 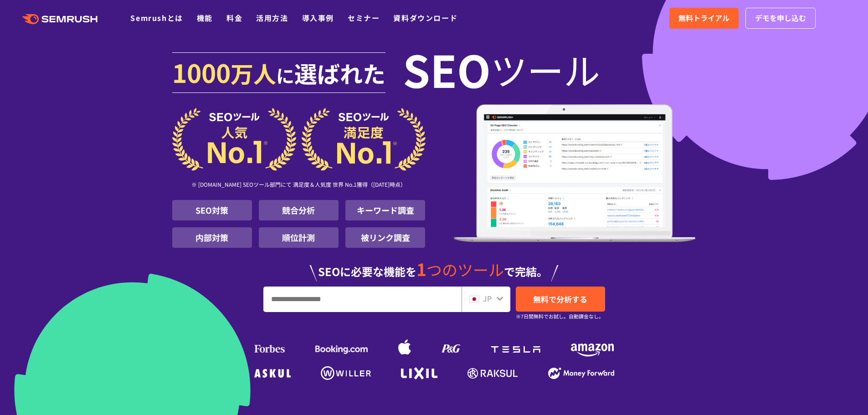 What do you see at coordinates (781, 18) in the screenshot?
I see `a: デモを申し込む` at bounding box center [781, 18].